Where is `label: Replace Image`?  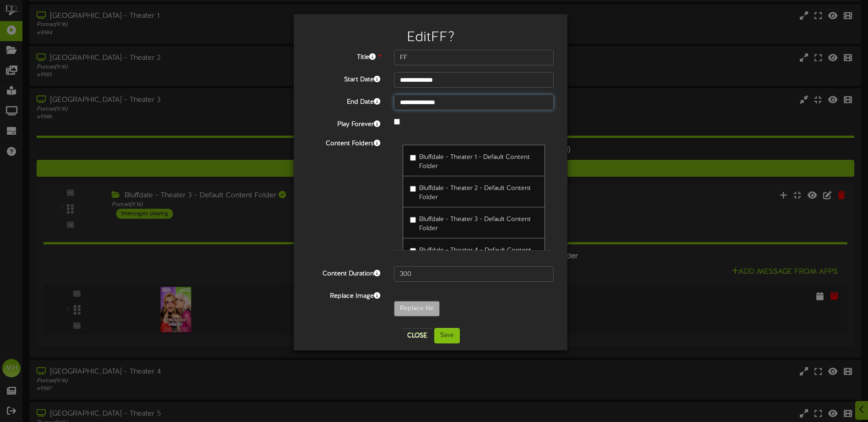 label: Replace Image is located at coordinates (343, 295).